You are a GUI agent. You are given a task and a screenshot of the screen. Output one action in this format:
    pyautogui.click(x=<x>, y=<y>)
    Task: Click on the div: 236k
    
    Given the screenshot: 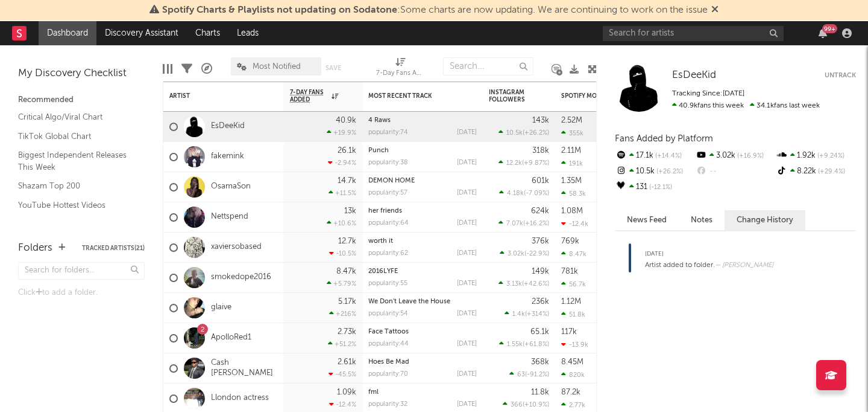 What is the action you would take?
    pyautogui.click(x=540, y=301)
    